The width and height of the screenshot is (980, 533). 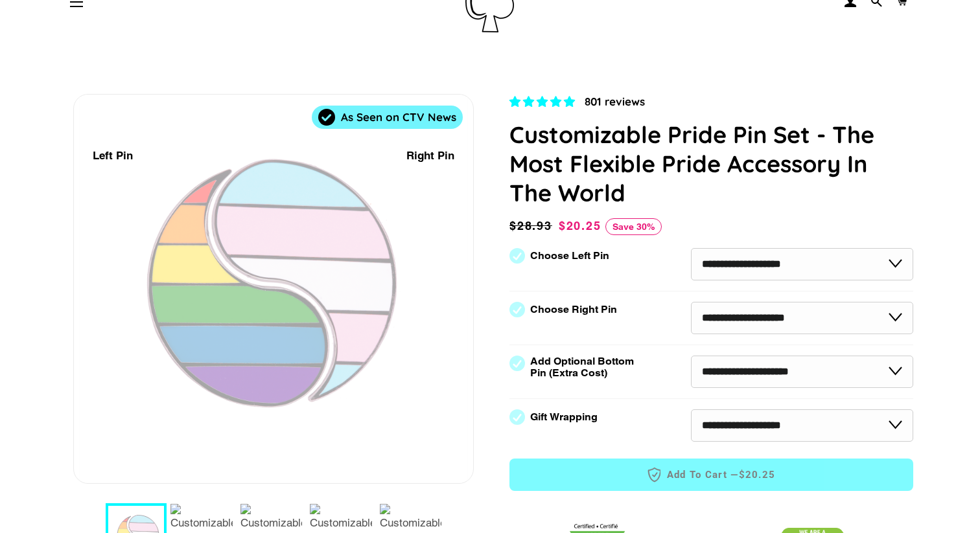 I want to click on div: Right Pin, so click(x=430, y=155).